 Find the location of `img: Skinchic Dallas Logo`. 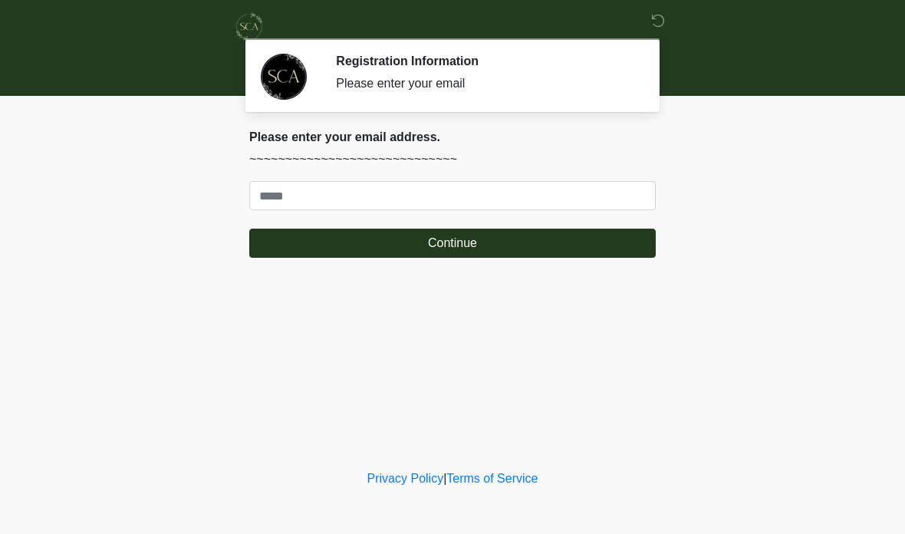

img: Skinchic Dallas Logo is located at coordinates (249, 27).